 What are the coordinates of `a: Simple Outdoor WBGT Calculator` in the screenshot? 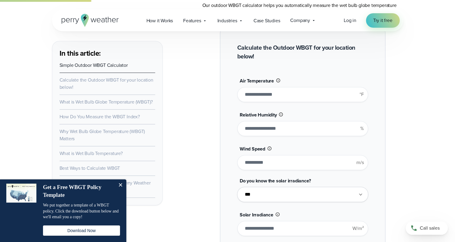 It's located at (94, 65).